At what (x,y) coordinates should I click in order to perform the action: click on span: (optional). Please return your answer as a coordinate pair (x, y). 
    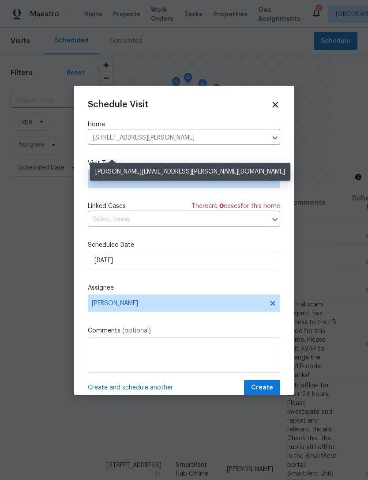
    Looking at the image, I should click on (136, 331).